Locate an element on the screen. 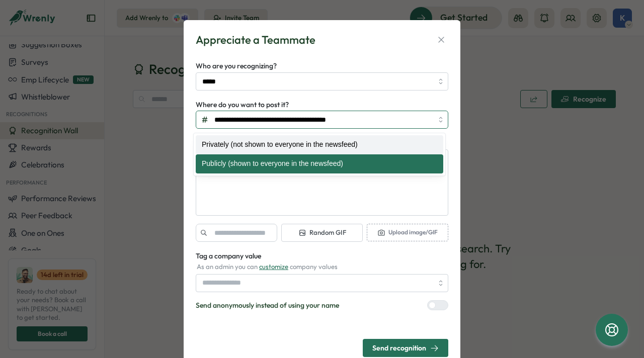 This screenshot has width=644, height=358. p: Send anonymously instead of using your name is located at coordinates (267, 306).